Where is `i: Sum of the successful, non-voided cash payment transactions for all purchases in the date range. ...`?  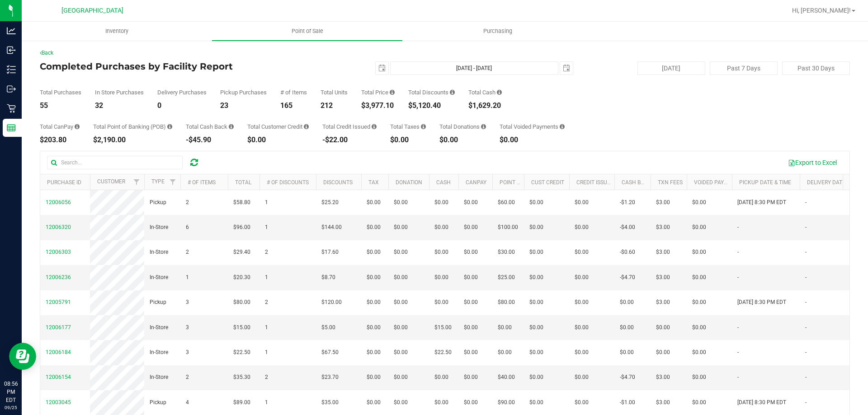 i: Sum of the successful, non-voided cash payment transactions for all purchases in the date range. ... is located at coordinates (499, 92).